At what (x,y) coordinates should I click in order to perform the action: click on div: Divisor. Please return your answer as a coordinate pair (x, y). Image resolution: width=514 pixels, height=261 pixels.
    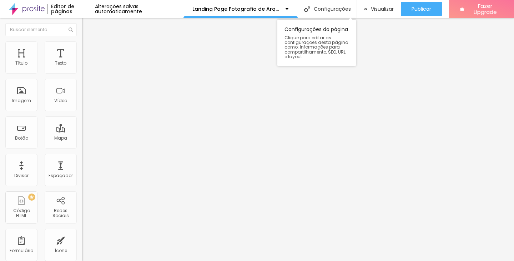
    Looking at the image, I should click on (21, 176).